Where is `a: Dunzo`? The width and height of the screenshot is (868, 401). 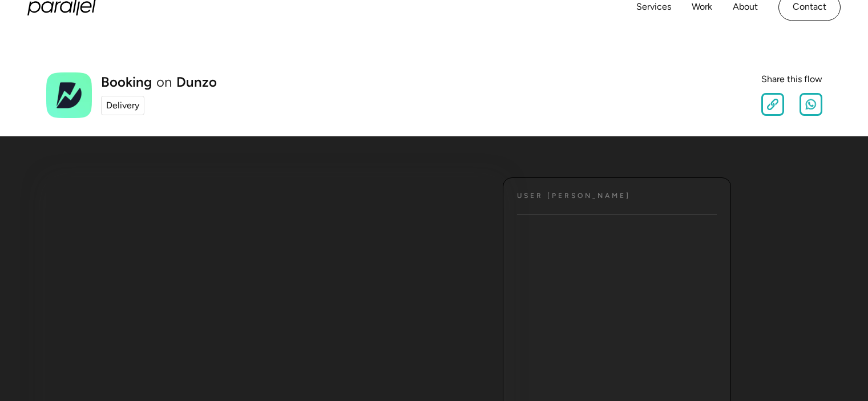 a: Dunzo is located at coordinates (196, 82).